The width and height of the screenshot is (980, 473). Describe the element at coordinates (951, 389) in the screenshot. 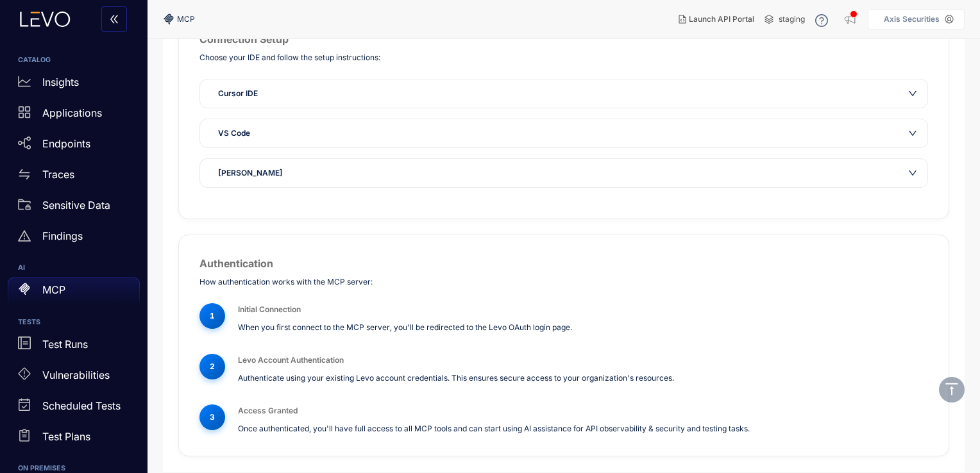

I see `span: vertical-align-top` at that location.